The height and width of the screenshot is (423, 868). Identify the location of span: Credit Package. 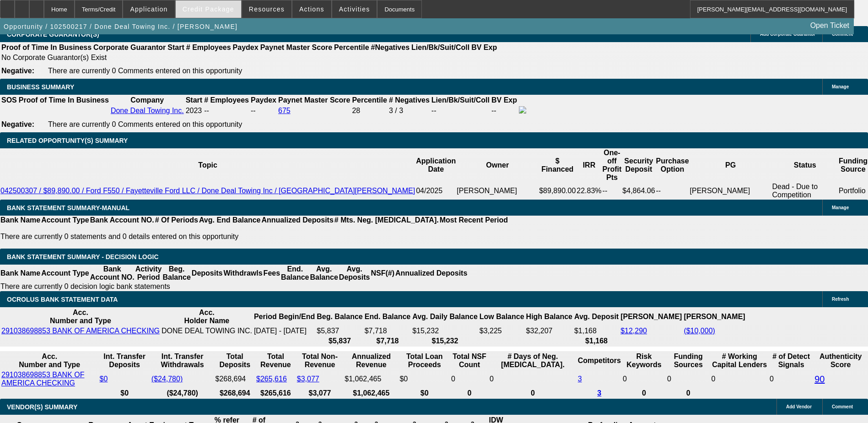
(208, 9).